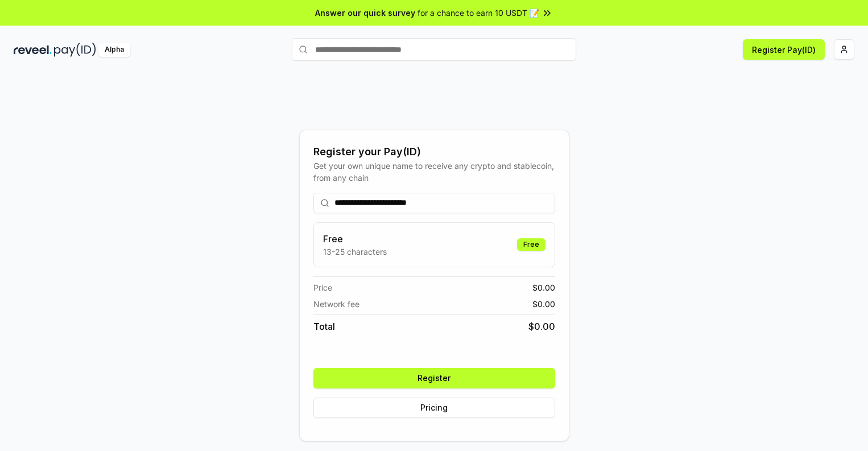 Image resolution: width=868 pixels, height=451 pixels. What do you see at coordinates (355, 252) in the screenshot?
I see `p: 13-25 characters` at bounding box center [355, 252].